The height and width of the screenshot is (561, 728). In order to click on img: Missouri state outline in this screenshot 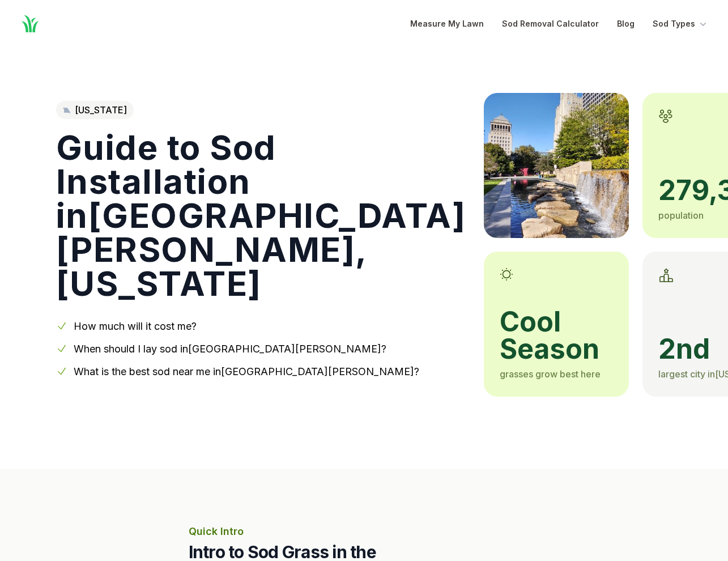, I will do `click(67, 111)`.